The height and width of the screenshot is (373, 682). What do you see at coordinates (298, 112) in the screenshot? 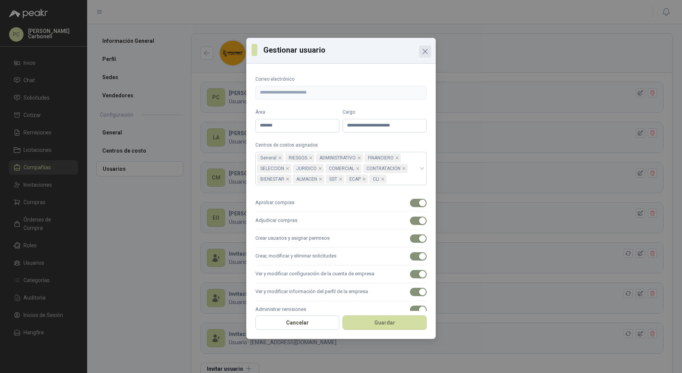
I see `label: Área` at bounding box center [298, 112].